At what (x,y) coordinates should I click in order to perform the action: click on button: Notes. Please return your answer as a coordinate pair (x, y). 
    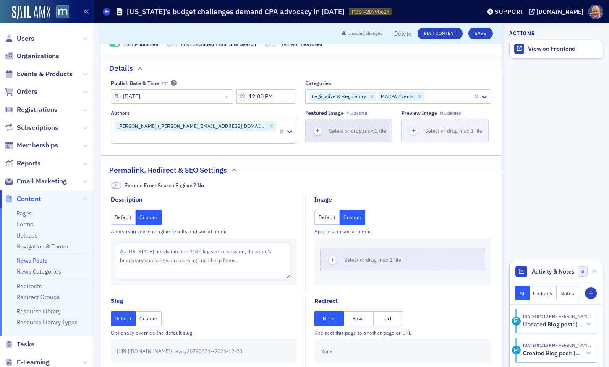
    Looking at the image, I should click on (567, 293).